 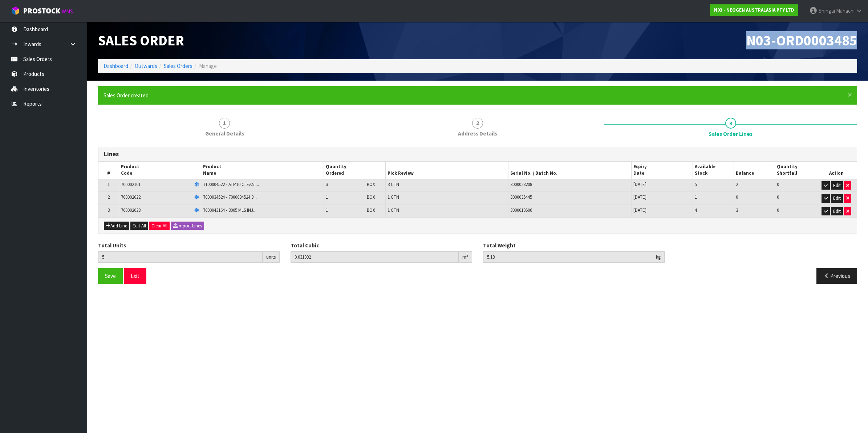 I want to click on th: Pick Review, so click(x=447, y=170).